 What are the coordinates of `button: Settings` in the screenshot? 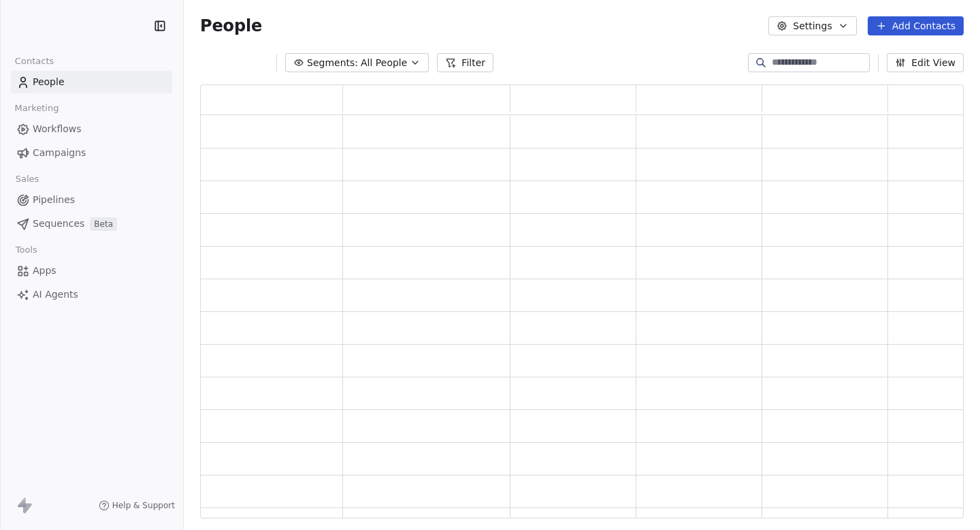 It's located at (812, 26).